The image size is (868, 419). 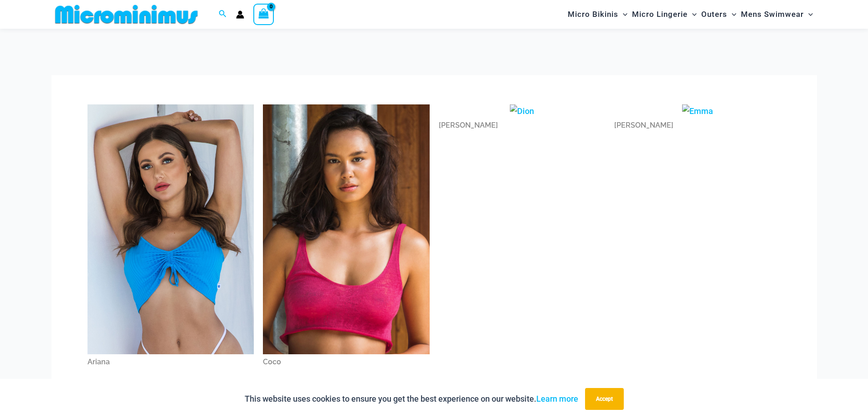 I want to click on span: Micro Lingerie, so click(x=660, y=14).